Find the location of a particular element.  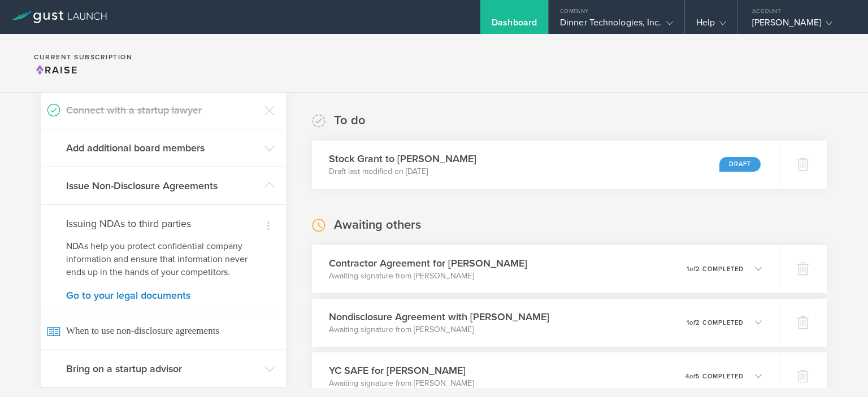

h2: Current Subscription is located at coordinates (83, 57).